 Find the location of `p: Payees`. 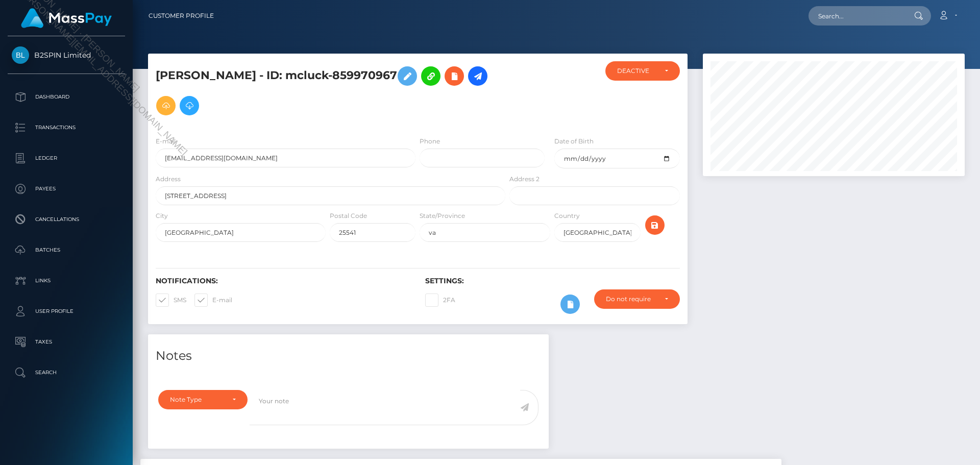

p: Payees is located at coordinates (66, 188).